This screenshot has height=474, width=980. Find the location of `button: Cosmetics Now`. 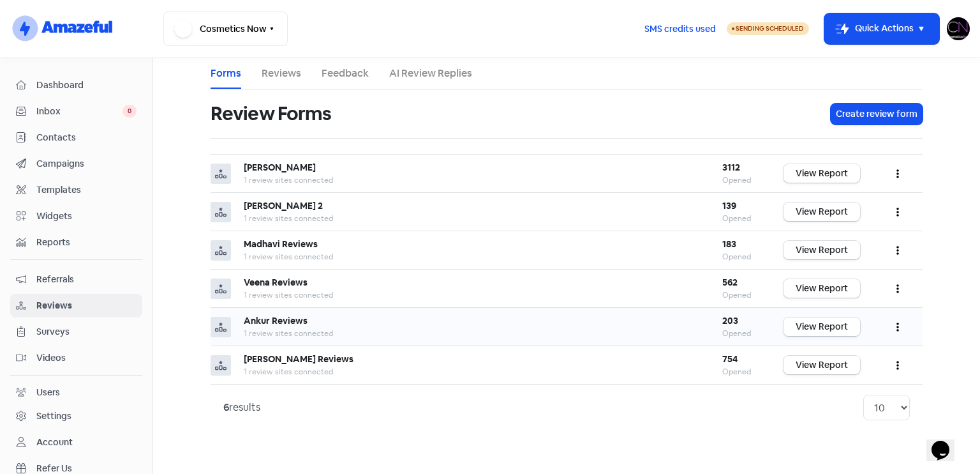

button: Cosmetics Now is located at coordinates (225, 29).